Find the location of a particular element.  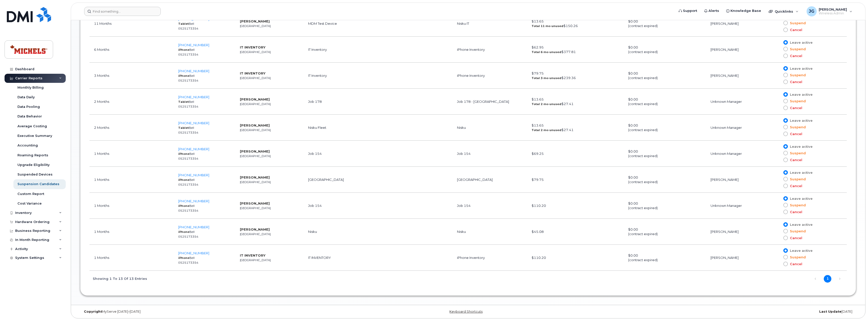

a: Knowledge Base is located at coordinates (744, 11).